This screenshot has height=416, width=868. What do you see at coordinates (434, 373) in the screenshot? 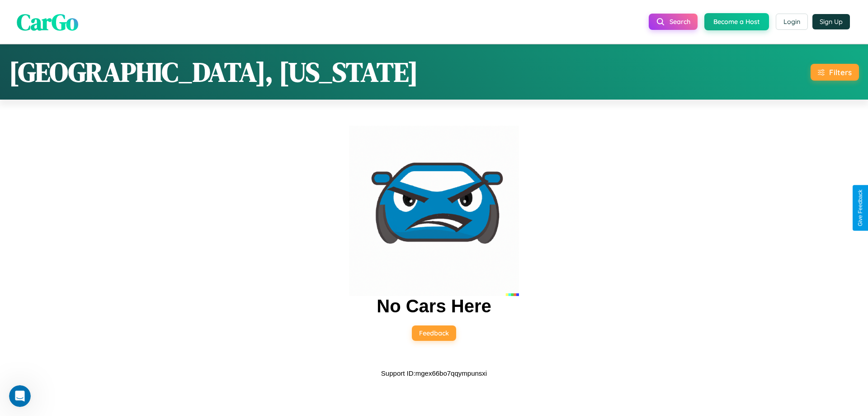
I see `p: Support ID: mgex66bo7qqympunsxi` at bounding box center [434, 373].